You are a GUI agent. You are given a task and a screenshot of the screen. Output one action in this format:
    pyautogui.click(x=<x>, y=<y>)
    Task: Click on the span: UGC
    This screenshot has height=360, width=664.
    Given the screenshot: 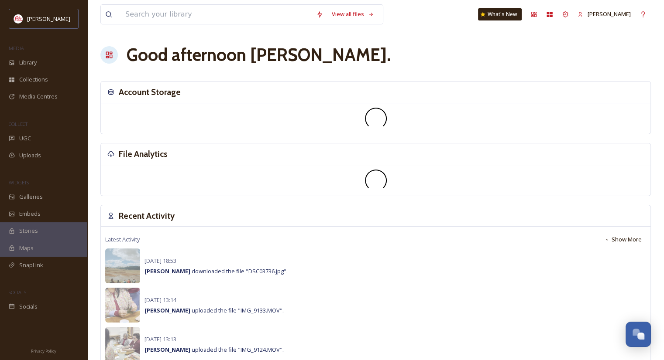 What is the action you would take?
    pyautogui.click(x=25, y=138)
    